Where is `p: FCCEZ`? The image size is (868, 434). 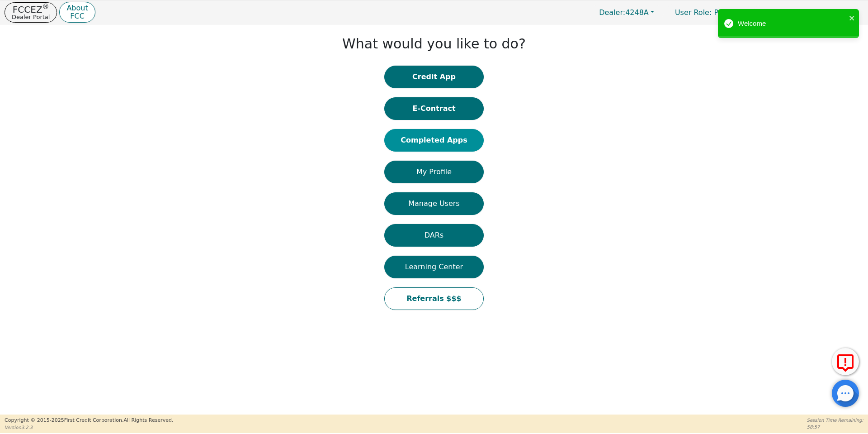
p: FCCEZ is located at coordinates (31, 10).